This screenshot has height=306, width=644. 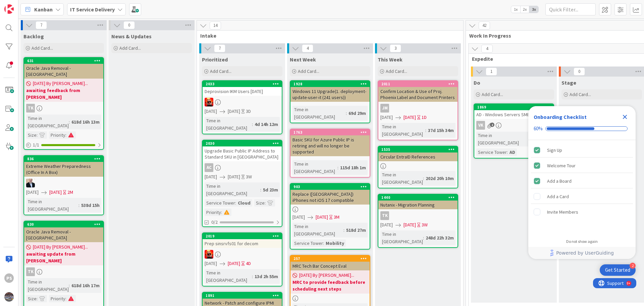 What do you see at coordinates (618, 270) in the screenshot?
I see `div: Open Get Started checklist, remaining modules: 2` at bounding box center [618, 270].